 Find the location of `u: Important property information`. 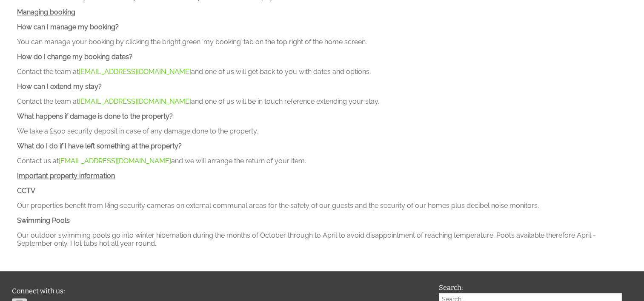

u: Important property information is located at coordinates (66, 176).